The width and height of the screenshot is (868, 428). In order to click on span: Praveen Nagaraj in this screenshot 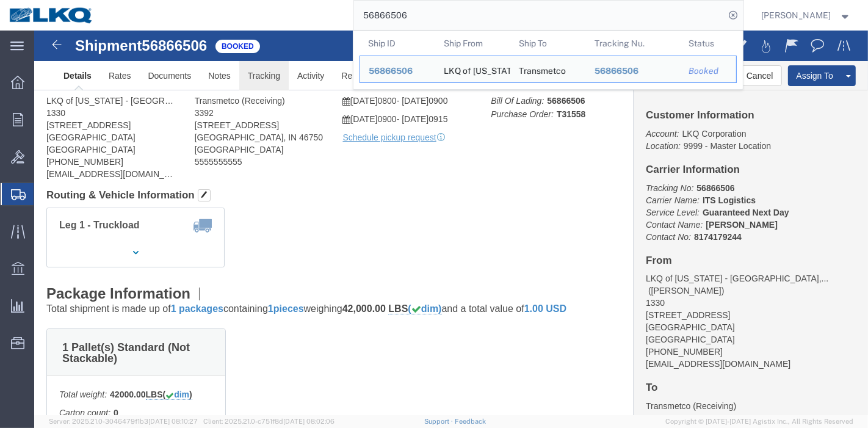, I will do `click(797, 15)`.